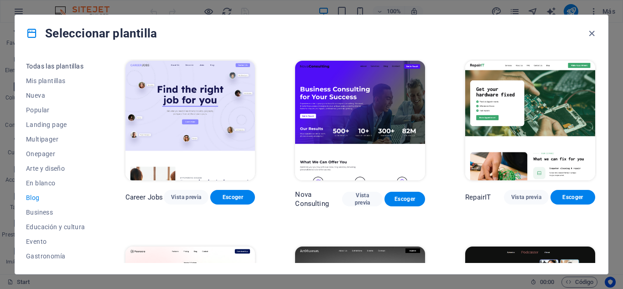 Image resolution: width=623 pixels, height=289 pixels. I want to click on span: Gastronomía, so click(56, 256).